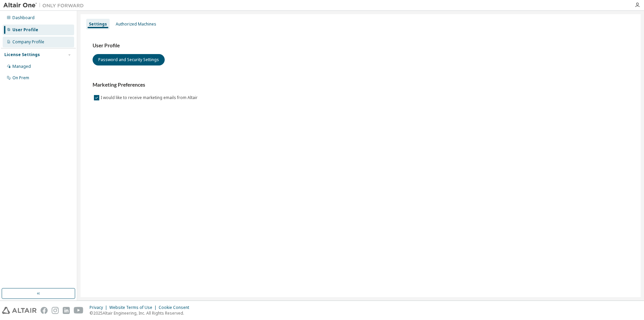 The height and width of the screenshot is (320, 644). Describe the element at coordinates (129, 60) in the screenshot. I see `button: Password and Security Settings` at that location.